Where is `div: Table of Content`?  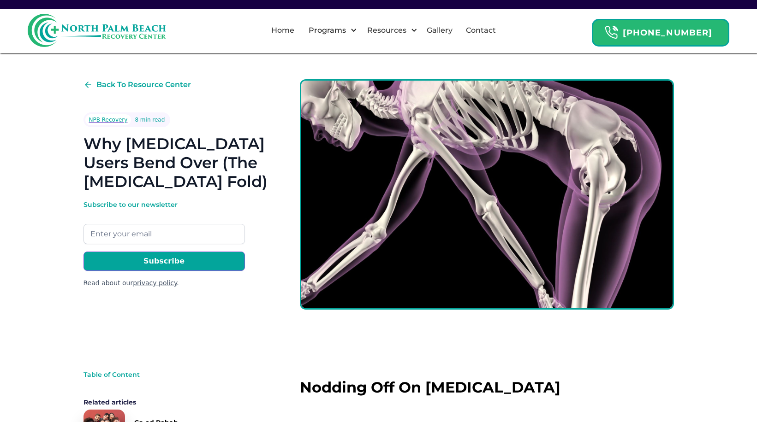 div: Table of Content is located at coordinates (157, 375).